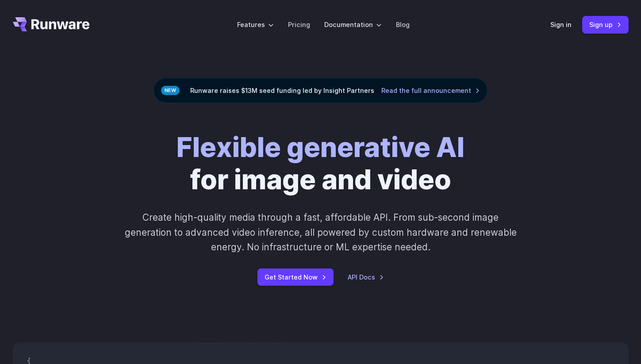 This screenshot has width=641, height=364. I want to click on strong: Flexible generative AI, so click(320, 148).